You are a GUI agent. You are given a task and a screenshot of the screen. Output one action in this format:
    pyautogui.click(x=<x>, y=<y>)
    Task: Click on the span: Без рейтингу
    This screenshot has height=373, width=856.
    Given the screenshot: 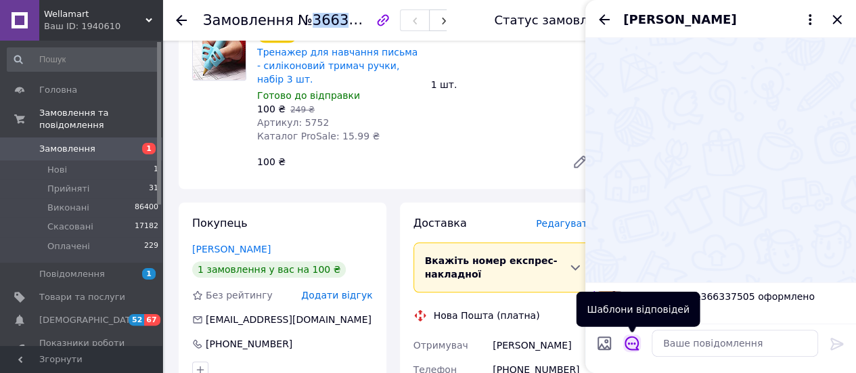 What is the action you would take?
    pyautogui.click(x=239, y=295)
    